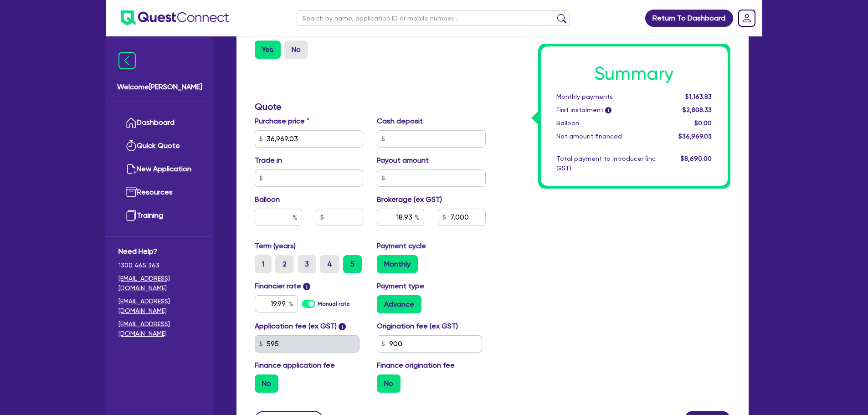 This screenshot has width=868, height=415. I want to click on img: quick-quote, so click(131, 146).